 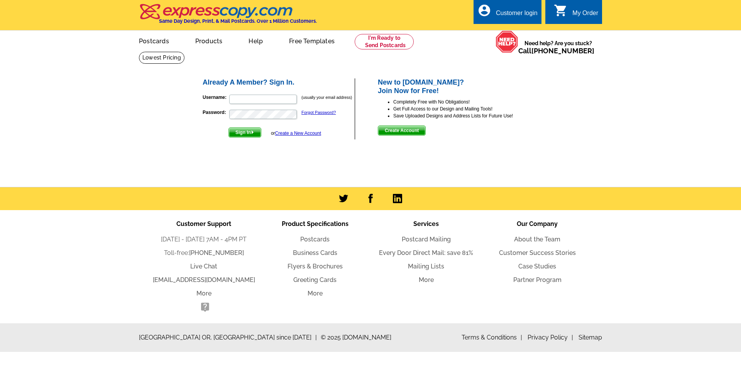 I want to click on li: Get Full Access to our Design and Mailing Tools!, so click(x=466, y=109).